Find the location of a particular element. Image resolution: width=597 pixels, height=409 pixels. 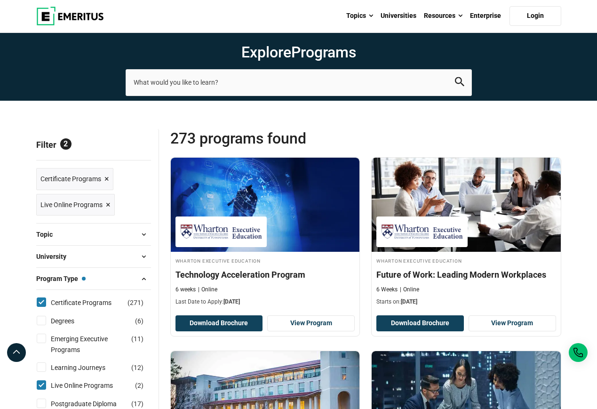

h1: Explore is located at coordinates (299, 52).